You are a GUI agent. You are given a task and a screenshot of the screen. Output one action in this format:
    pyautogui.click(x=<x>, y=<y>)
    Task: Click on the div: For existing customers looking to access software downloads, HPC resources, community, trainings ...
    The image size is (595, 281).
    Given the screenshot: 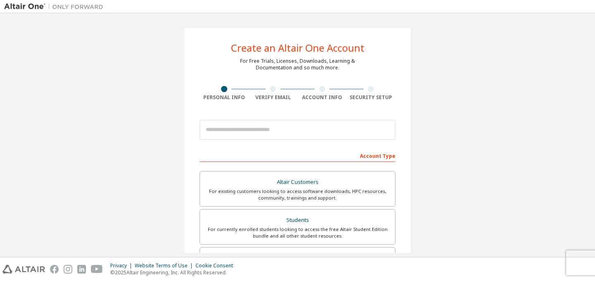 What is the action you would take?
    pyautogui.click(x=297, y=195)
    